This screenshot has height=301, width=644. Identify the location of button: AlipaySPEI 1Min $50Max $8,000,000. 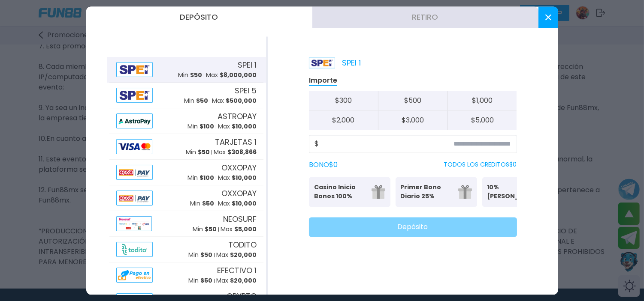
(186, 70).